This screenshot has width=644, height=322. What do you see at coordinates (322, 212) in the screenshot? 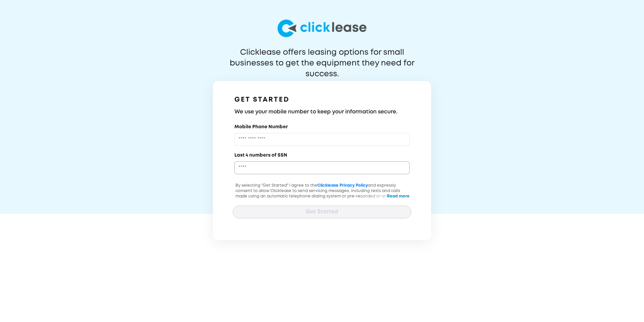
I see `button: Get Started` at bounding box center [322, 212].